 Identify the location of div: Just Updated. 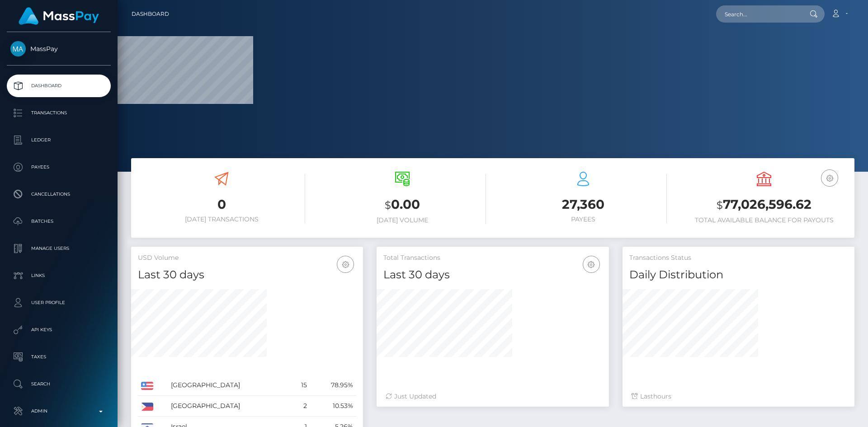
(492, 396).